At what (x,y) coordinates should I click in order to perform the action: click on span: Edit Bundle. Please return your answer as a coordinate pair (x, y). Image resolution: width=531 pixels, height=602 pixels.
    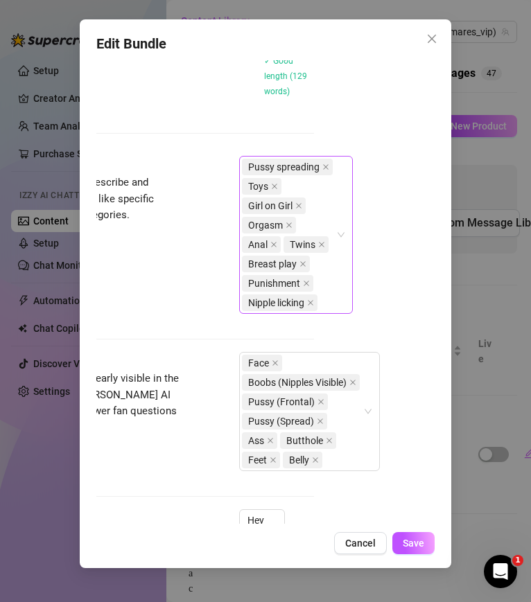
    Looking at the image, I should click on (131, 44).